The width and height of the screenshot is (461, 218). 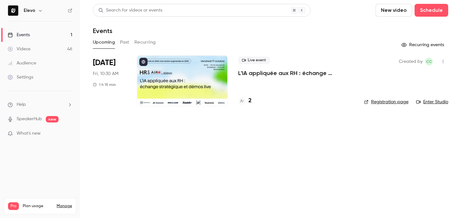 I want to click on a: L'IA appliquée aux RH : échange stratégique et démos live., so click(x=296, y=73).